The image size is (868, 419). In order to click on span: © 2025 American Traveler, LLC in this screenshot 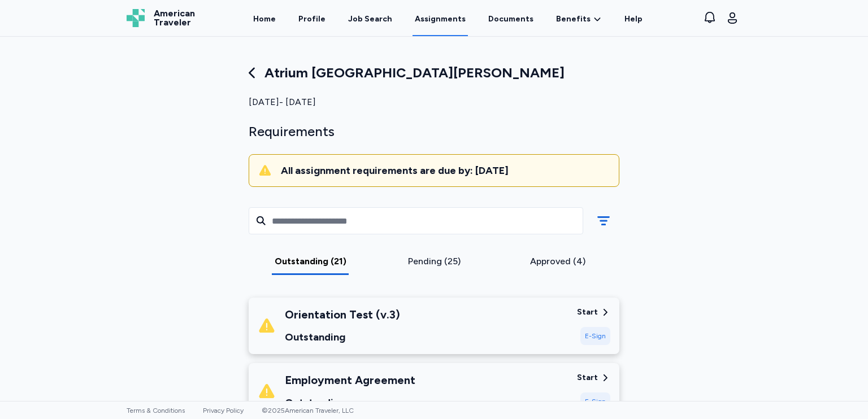, I will do `click(307, 411)`.